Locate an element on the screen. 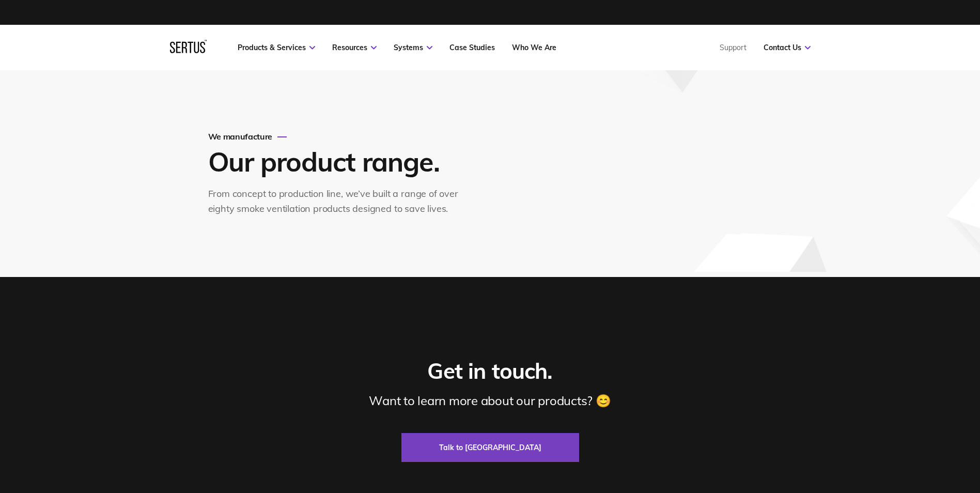 Image resolution: width=980 pixels, height=493 pixels. a: Products & Services is located at coordinates (276, 48).